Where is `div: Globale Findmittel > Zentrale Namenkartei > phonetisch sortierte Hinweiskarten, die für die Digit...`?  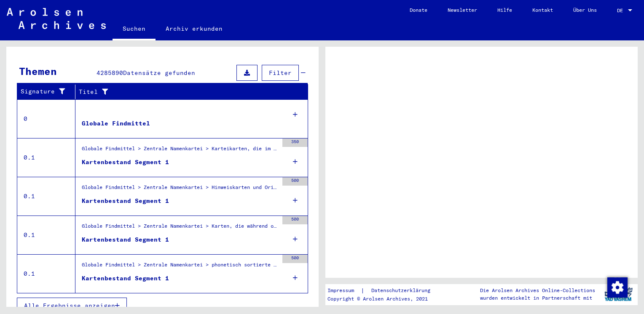
div: Globale Findmittel > Zentrale Namenkartei > phonetisch sortierte Hinweiskarten, die für die Digit... is located at coordinates (180, 267).